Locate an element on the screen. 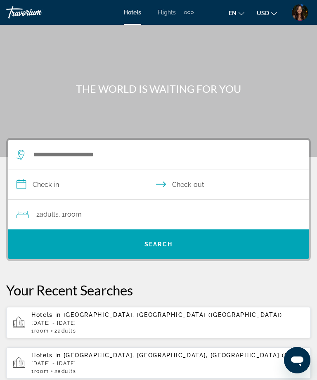 This screenshot has width=317, height=380. button: Search is located at coordinates (158, 244).